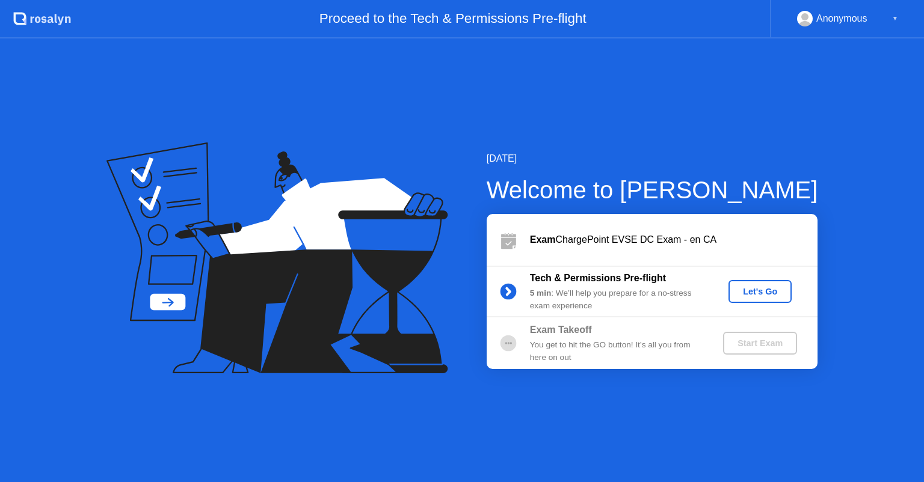  What do you see at coordinates (759, 292) in the screenshot?
I see `button: Let's Go` at bounding box center [759, 292].